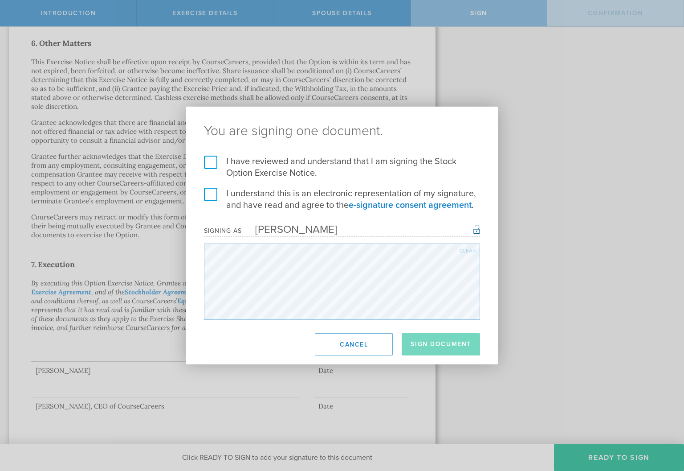  Describe the element at coordinates (410, 205) in the screenshot. I see `a: e-signature consent agreement` at that location.